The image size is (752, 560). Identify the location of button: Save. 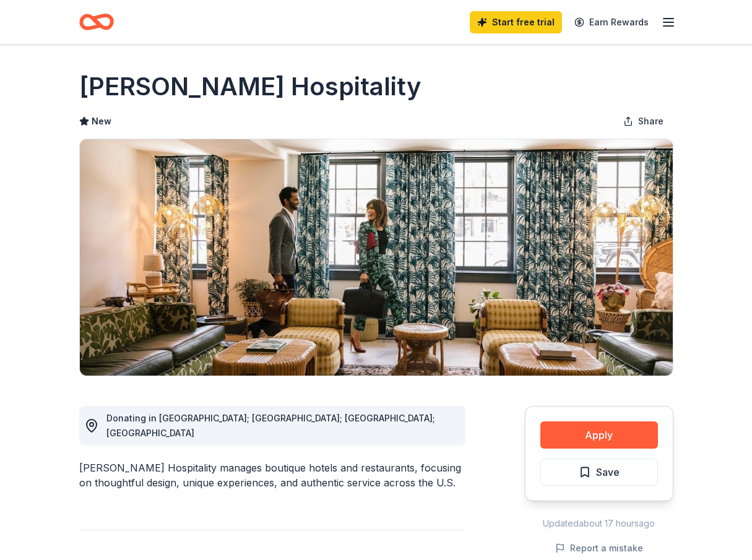
(599, 472).